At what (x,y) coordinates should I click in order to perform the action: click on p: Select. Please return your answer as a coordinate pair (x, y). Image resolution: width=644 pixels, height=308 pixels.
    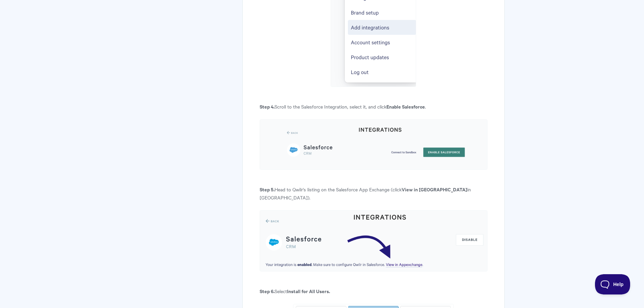
    Looking at the image, I should click on (373, 291).